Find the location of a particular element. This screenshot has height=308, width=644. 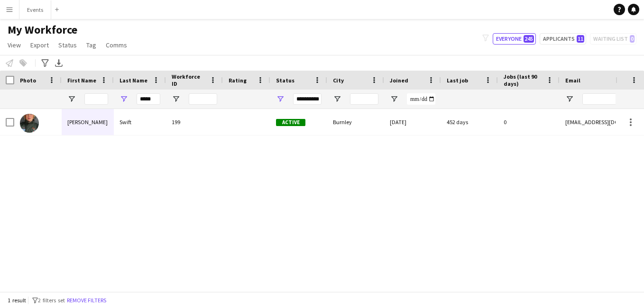

span: Photo is located at coordinates (28, 80).